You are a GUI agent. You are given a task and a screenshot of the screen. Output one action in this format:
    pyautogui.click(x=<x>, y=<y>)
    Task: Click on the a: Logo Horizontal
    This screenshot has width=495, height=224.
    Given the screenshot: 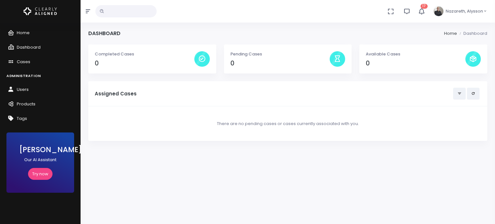 What is the action you would take?
    pyautogui.click(x=40, y=11)
    